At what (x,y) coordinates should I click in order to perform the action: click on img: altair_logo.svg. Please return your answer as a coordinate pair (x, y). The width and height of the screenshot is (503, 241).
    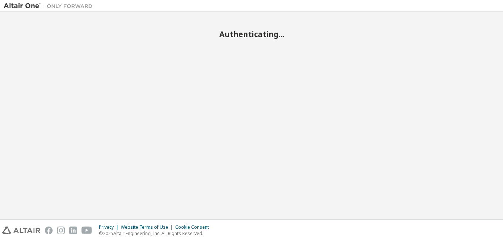
    Looking at the image, I should click on (21, 230).